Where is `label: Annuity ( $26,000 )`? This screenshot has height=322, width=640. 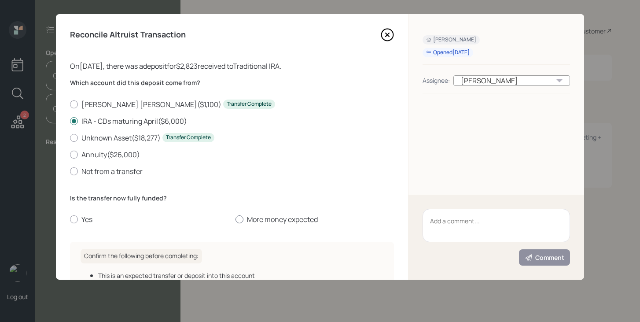 label: Annuity ( $26,000 ) is located at coordinates (232, 155).